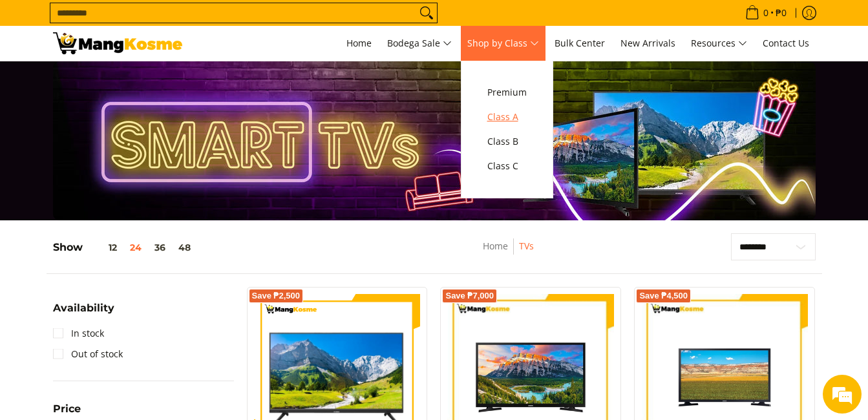 The image size is (868, 420). I want to click on button: Search, so click(427, 13).